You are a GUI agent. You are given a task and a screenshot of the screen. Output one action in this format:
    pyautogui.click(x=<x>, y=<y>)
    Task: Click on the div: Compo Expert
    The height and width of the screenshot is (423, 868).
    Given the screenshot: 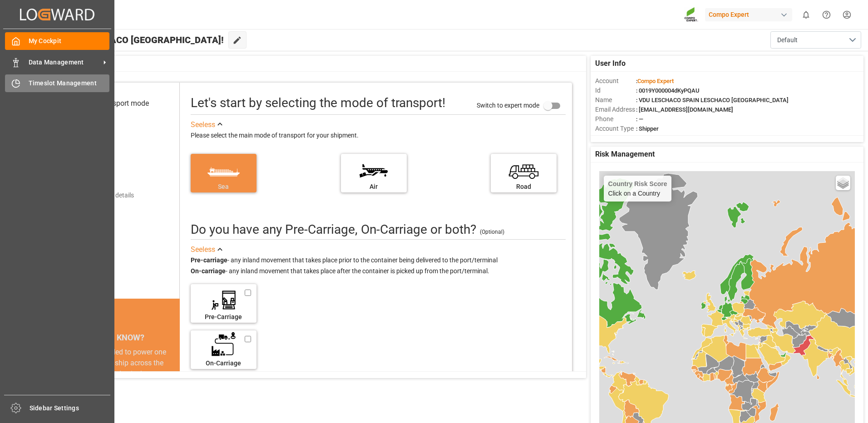 What is the action you would take?
    pyautogui.click(x=749, y=14)
    